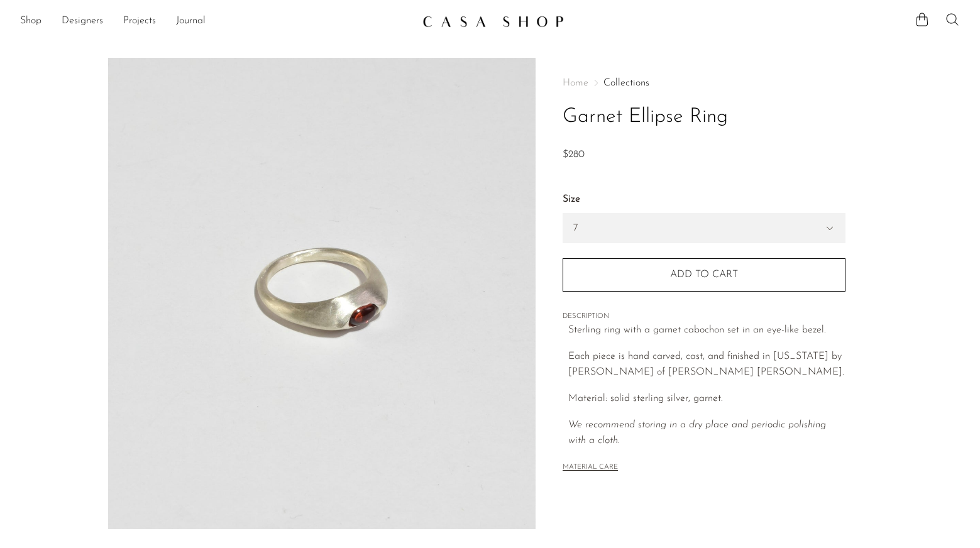 Image resolution: width=980 pixels, height=548 pixels. I want to click on nav: Desktop navigation, so click(216, 21).